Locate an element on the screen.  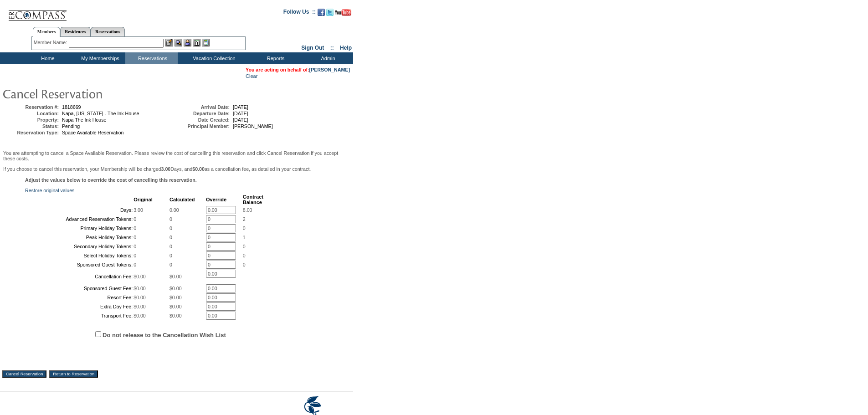
img: Become our fan on Facebook is located at coordinates (321, 13).